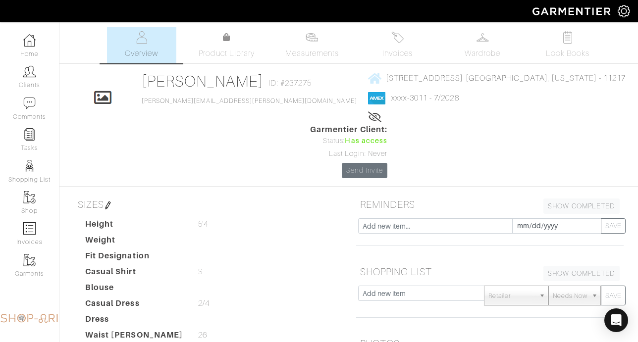  Describe the element at coordinates (203, 224) in the screenshot. I see `span: 5'4` at that location.